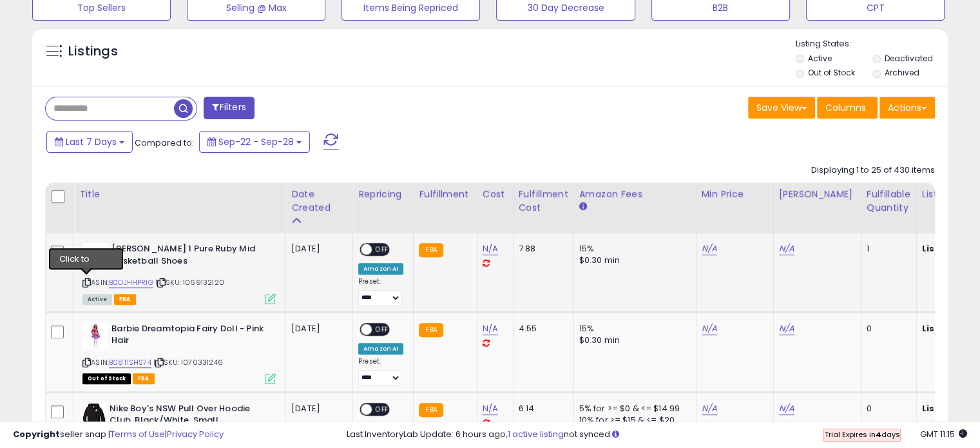 This screenshot has height=448, width=980. I want to click on img: 31a7jC54i9L._SL40_.jpg, so click(96, 256).